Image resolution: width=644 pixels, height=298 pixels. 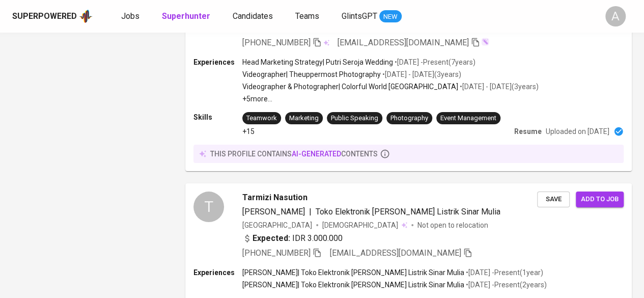 What do you see at coordinates (209, 206) in the screenshot?
I see `div: T` at bounding box center [209, 206].